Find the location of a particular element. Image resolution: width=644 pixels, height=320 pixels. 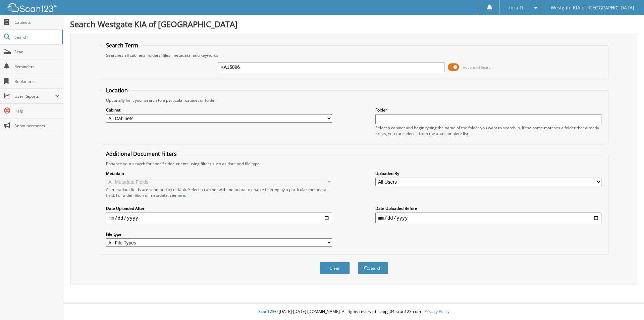

input: start is located at coordinates (219, 218).